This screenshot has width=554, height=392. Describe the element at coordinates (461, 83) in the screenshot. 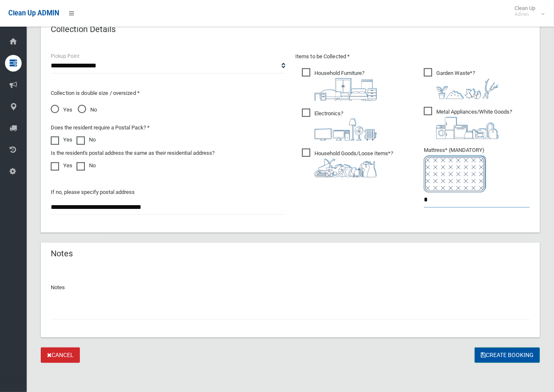

I see `span: Garden Waste*` at that location.